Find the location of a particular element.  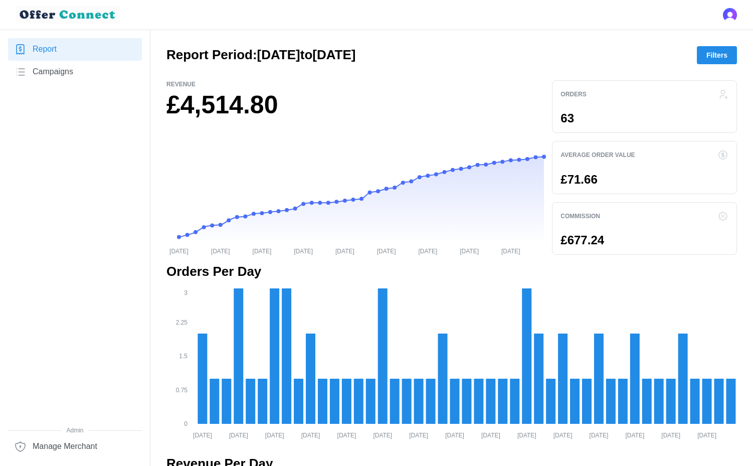

h1: £4,514.80 is located at coordinates (355, 105).